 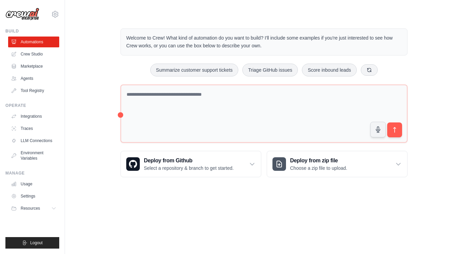 What do you see at coordinates (34, 79) in the screenshot?
I see `a: Agents` at bounding box center [34, 79].